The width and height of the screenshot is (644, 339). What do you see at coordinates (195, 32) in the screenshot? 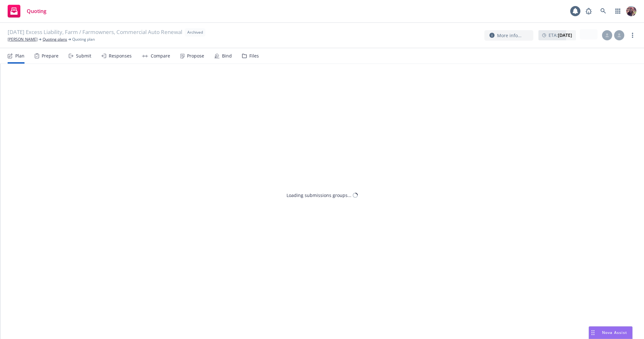
I see `span: Archived` at bounding box center [195, 32].